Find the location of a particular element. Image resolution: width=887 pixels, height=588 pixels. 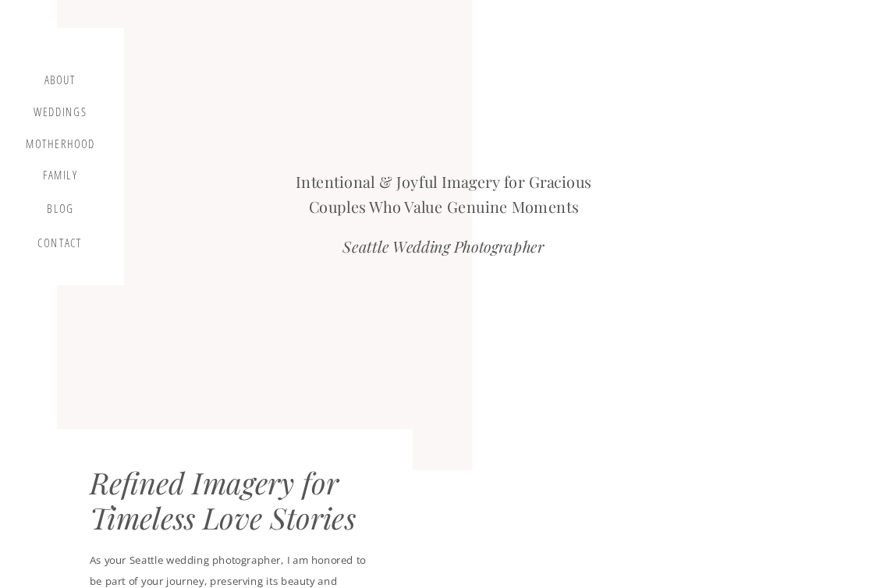

a: blog is located at coordinates (60, 212).